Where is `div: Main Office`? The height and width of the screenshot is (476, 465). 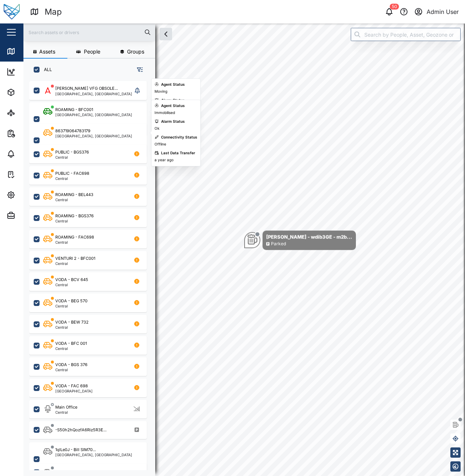 div: Main Office is located at coordinates (66, 407).